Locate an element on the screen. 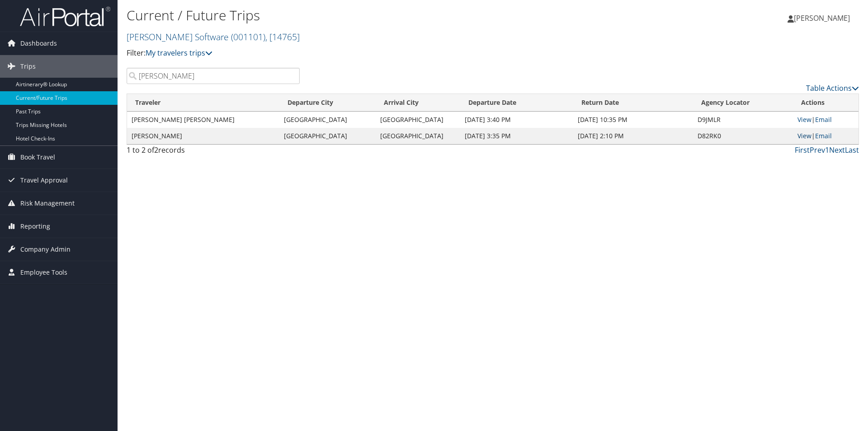 The height and width of the screenshot is (431, 868). a: Prev is located at coordinates (818, 150).